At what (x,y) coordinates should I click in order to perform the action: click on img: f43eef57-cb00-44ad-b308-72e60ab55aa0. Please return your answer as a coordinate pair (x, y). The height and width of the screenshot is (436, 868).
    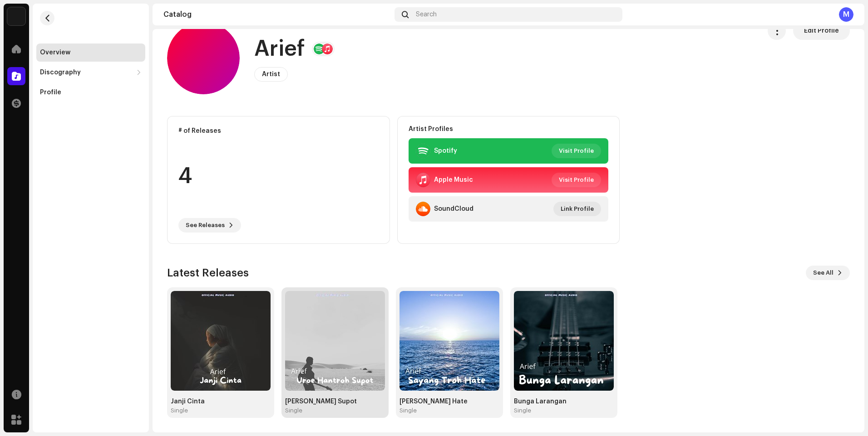
    Looking at the image, I should click on (220, 341).